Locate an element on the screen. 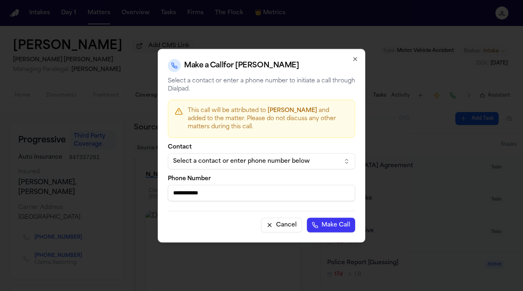  p: Select a contact or enter a phone number to initiate a call through Dialpad. is located at coordinates (262, 85).